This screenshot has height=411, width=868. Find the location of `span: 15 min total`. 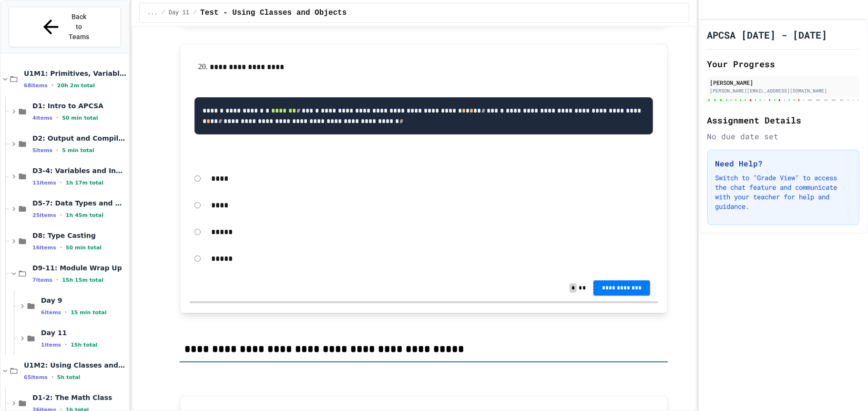

span: 15 min total is located at coordinates (88, 312).